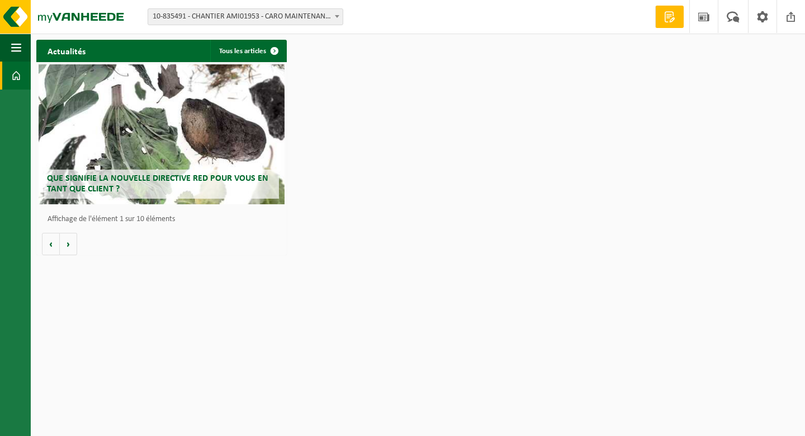  I want to click on button: Volgende, so click(68, 244).